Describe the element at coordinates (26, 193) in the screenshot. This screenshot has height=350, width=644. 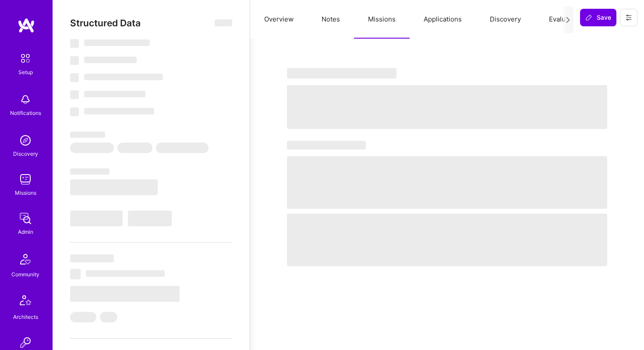
I see `div: Missions` at that location.